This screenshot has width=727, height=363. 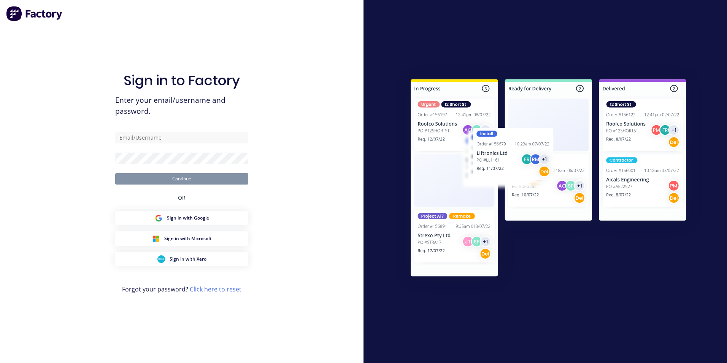 What do you see at coordinates (182, 218) in the screenshot?
I see `button: Google Sign inSign in with Google` at bounding box center [182, 218].